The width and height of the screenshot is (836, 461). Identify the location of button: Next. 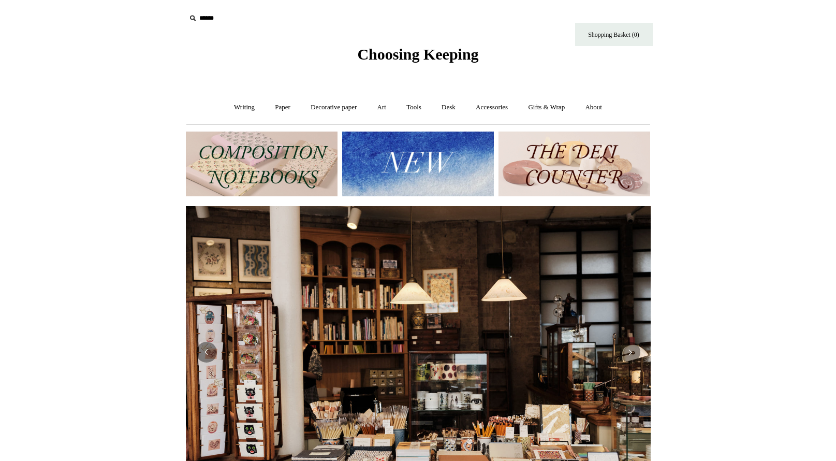
(630, 352).